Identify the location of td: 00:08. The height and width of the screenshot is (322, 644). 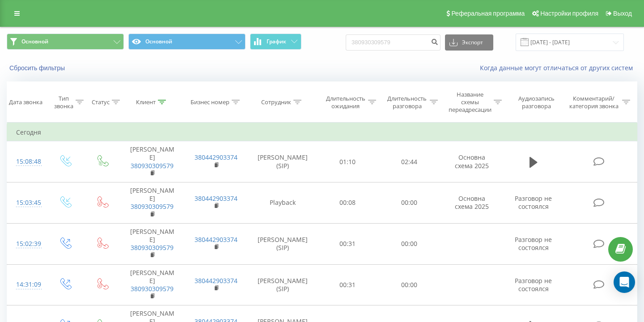
(348, 203).